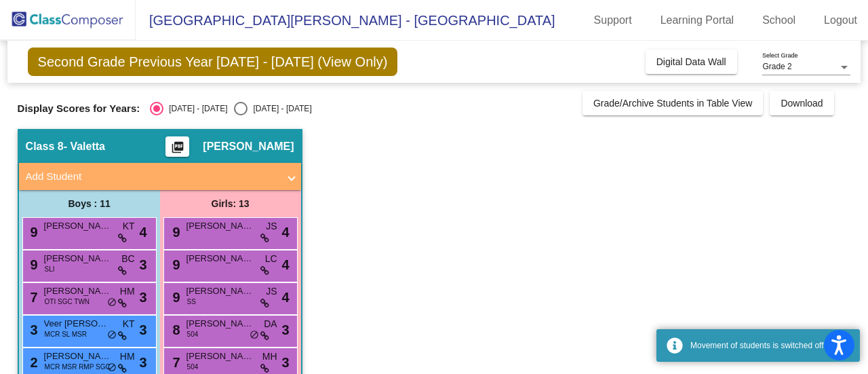 This screenshot has width=868, height=374. What do you see at coordinates (672, 103) in the screenshot?
I see `span: Grade/Archive Students in Table View` at bounding box center [672, 103].